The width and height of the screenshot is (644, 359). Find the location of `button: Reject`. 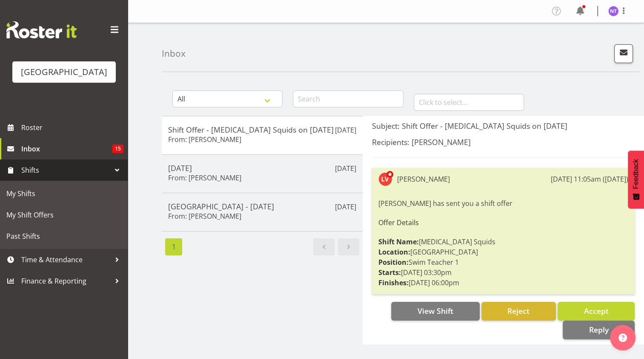

button: Reject is located at coordinates (518, 311).